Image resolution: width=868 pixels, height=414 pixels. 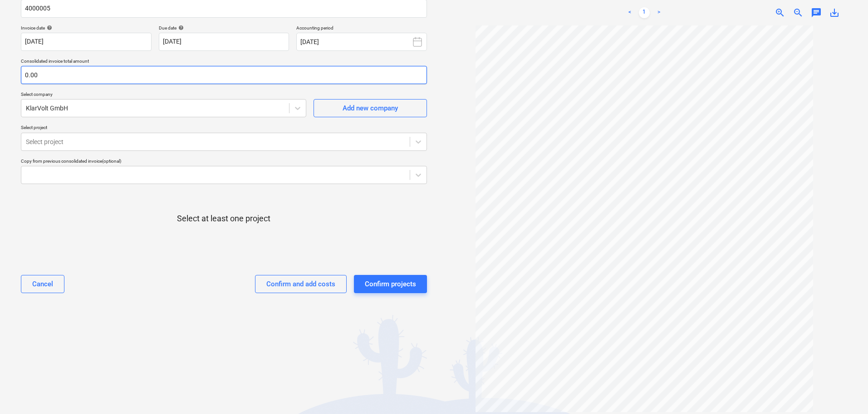 What do you see at coordinates (300, 284) in the screenshot?
I see `div: Confirm and add costs` at bounding box center [300, 284].